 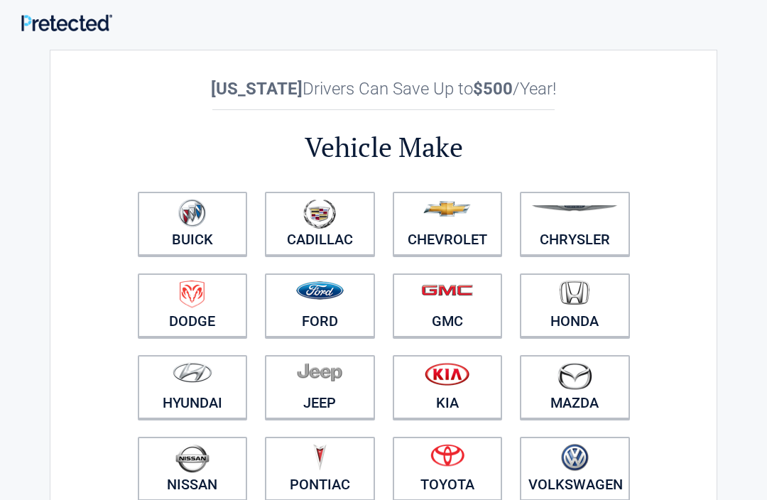 I want to click on a: GMC, so click(x=447, y=305).